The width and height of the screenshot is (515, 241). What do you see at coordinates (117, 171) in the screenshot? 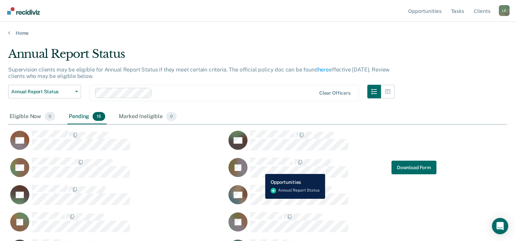
I see `div: CaseloadOpportunityCell-01634795` at bounding box center [117, 171].